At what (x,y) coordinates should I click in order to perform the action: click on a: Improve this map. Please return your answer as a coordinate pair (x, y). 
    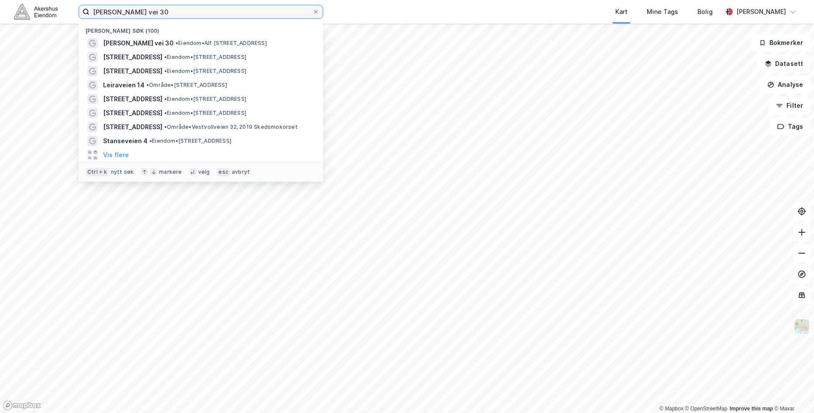
    Looking at the image, I should click on (751, 409).